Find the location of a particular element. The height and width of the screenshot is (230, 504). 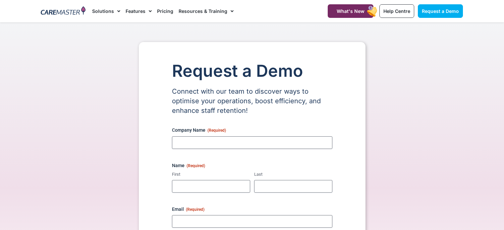

label: Last is located at coordinates (293, 175).